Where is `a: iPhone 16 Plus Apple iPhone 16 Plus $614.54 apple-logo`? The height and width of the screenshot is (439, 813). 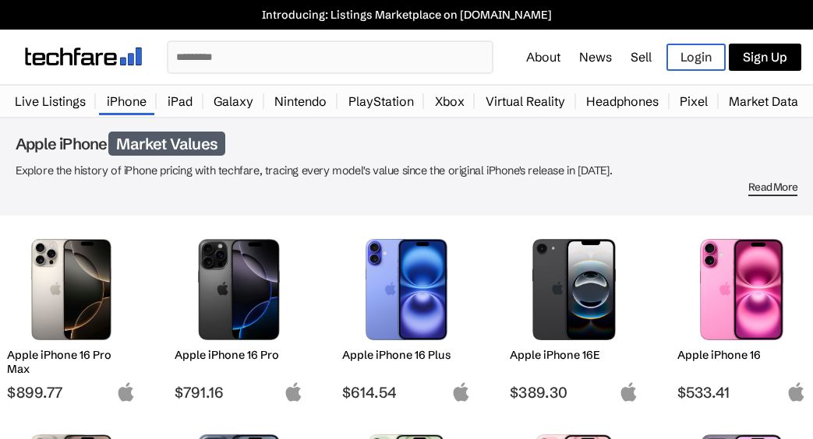
a: iPhone 16 Plus Apple iPhone 16 Plus $614.54 apple-logo is located at coordinates (406, 316).